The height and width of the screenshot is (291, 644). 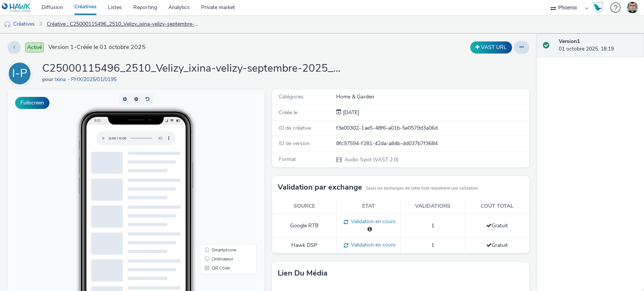 I want to click on span: Catégories, so click(x=291, y=97).